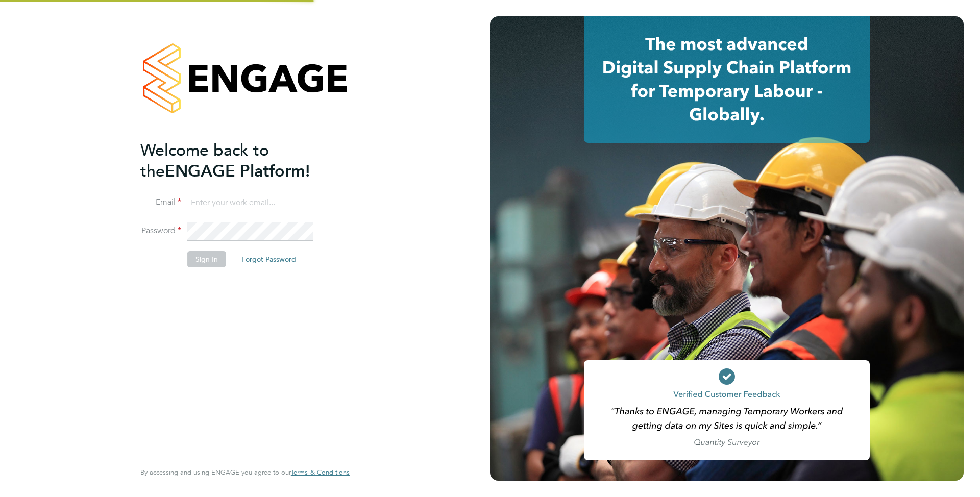 The image size is (980, 497). Describe the element at coordinates (250, 203) in the screenshot. I see `input: Enter your work email...` at that location.